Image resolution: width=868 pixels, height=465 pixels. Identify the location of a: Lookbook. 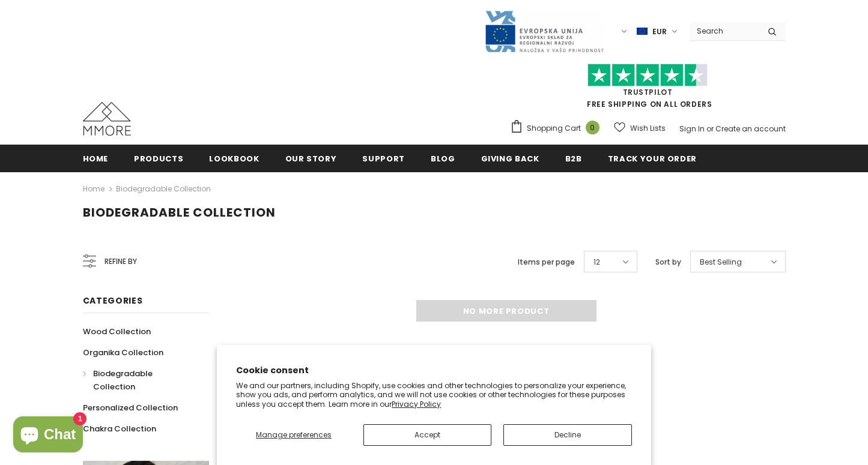
(234, 158).